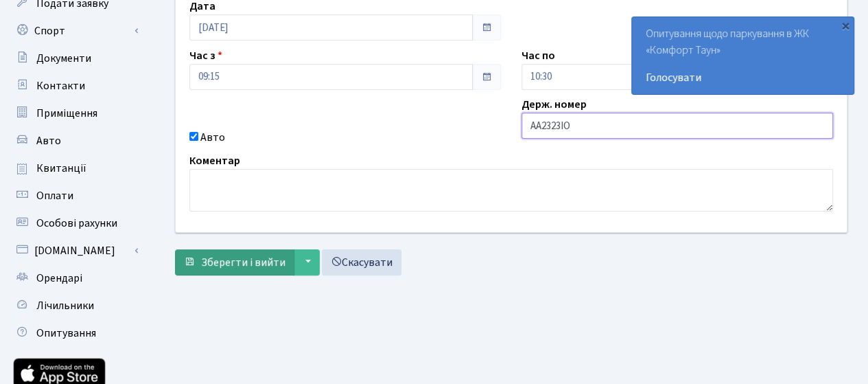 The width and height of the screenshot is (868, 384). Describe the element at coordinates (538, 56) in the screenshot. I see `label: Час по` at that location.